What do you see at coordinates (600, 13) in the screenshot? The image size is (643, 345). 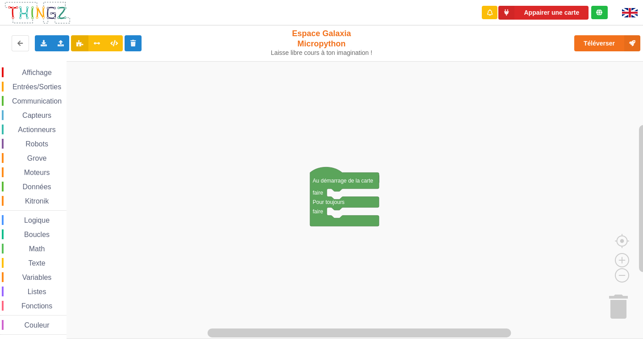 I see `div: Tu es connecté au serveur de création de Thingz` at bounding box center [600, 13].